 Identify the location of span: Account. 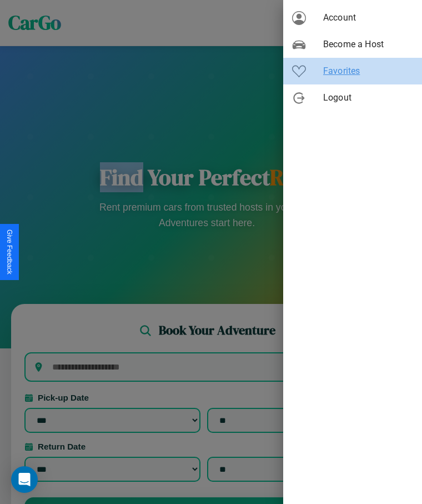
(368, 18).